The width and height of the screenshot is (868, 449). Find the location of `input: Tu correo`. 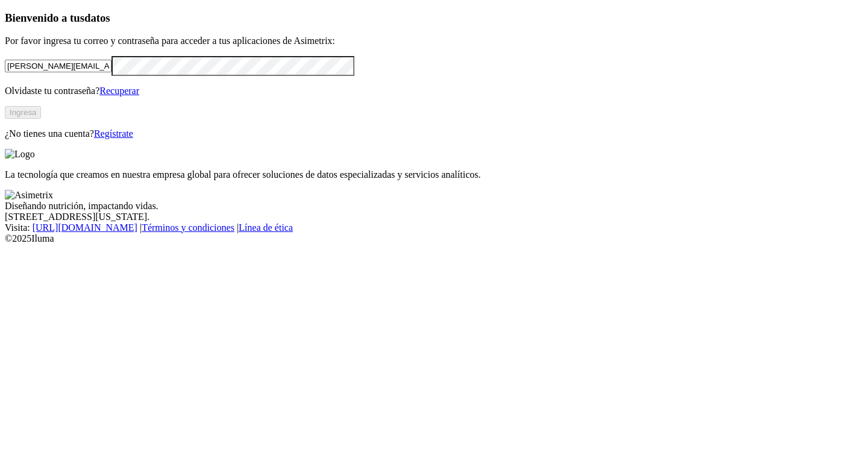

input: Tu correo is located at coordinates (58, 65).